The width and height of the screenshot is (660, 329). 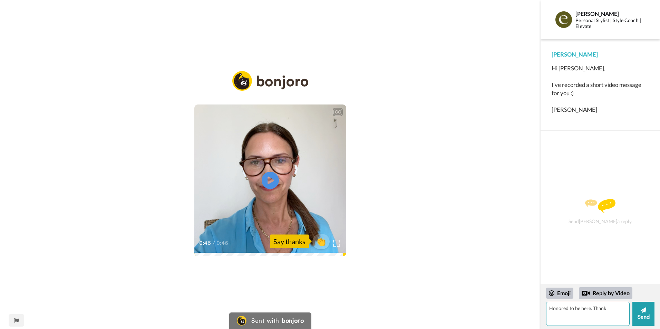 I want to click on div: Personal Stylist | Style Coach | Elevate, so click(x=608, y=23).